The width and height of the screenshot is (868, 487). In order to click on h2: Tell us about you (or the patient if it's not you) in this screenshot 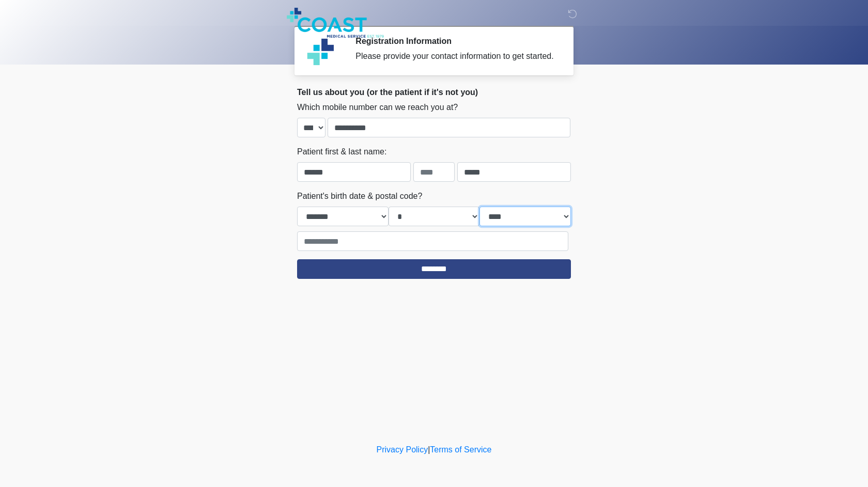, I will do `click(434, 92)`.